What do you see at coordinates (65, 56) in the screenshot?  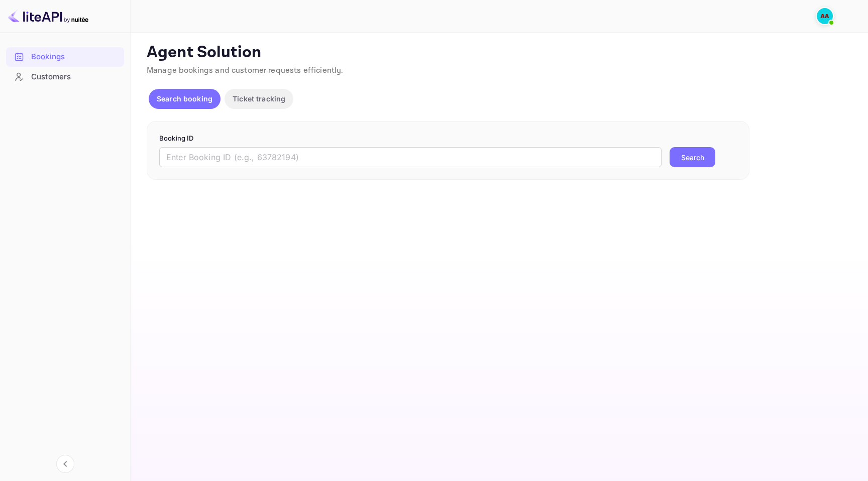 I see `a: Bookings` at bounding box center [65, 56].